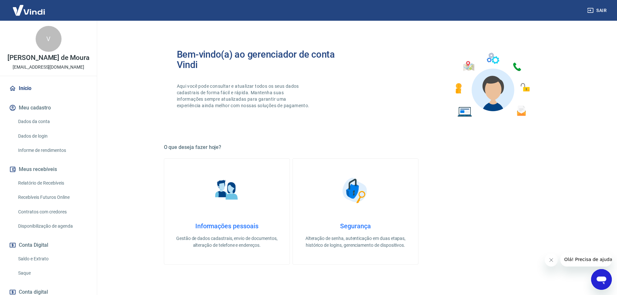 The height and width of the screenshot is (295, 617). Describe the element at coordinates (29, 10) in the screenshot. I see `img: Vindi` at that location.